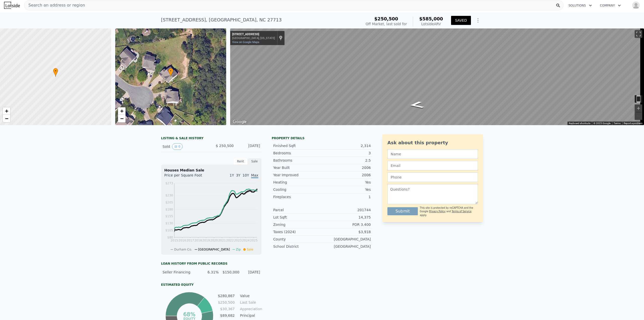 The height and width of the screenshot is (320, 644). I want to click on div: Bathrooms, so click(298, 160).